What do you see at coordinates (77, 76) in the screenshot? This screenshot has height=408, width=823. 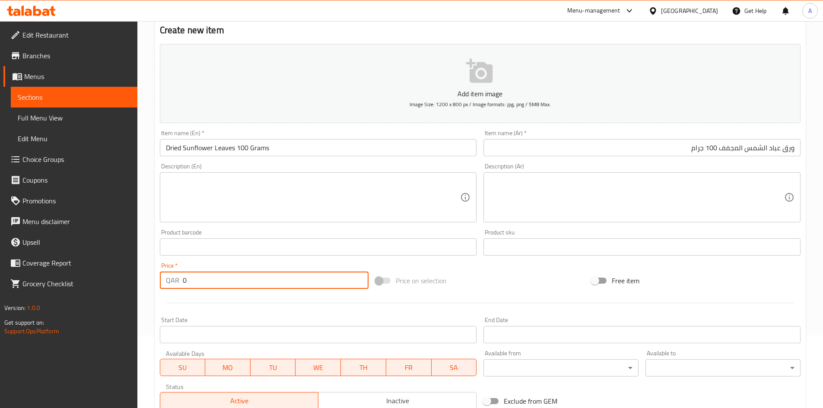 I see `span: Menus` at bounding box center [77, 76].